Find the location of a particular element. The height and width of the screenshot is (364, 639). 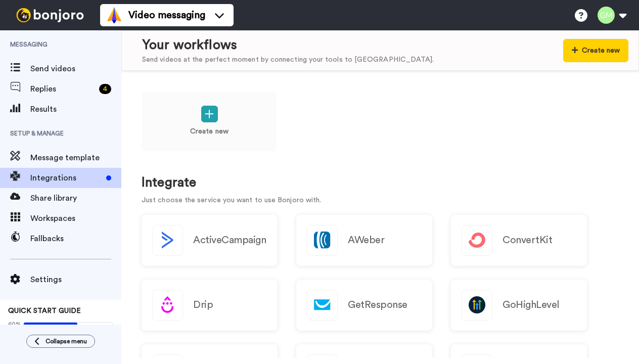

span: Message template is located at coordinates (76, 158).